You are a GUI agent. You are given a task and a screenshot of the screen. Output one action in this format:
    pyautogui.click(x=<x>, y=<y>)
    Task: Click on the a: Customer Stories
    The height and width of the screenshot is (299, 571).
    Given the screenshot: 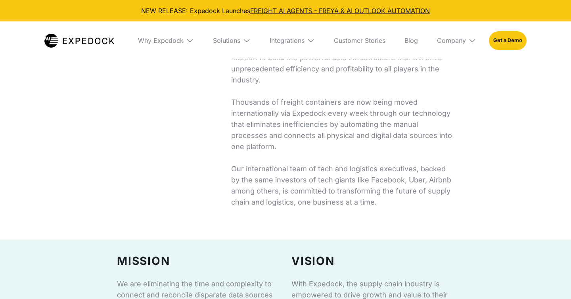 What is the action you would take?
    pyautogui.click(x=359, y=40)
    